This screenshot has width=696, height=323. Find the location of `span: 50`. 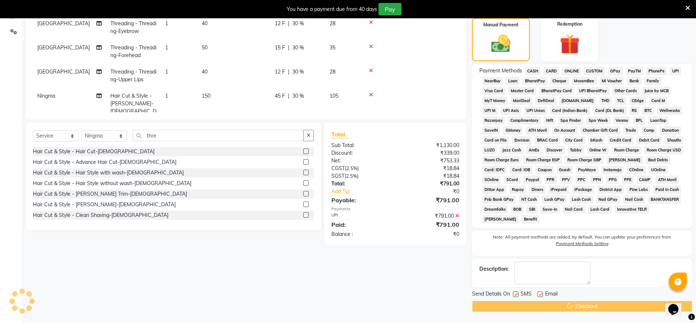

span: 50 is located at coordinates (205, 48).